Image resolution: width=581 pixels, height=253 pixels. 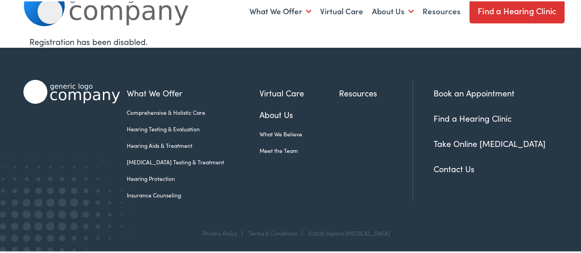 What do you see at coordinates (299, 149) in the screenshot?
I see `a: Meet the Team` at bounding box center [299, 149].